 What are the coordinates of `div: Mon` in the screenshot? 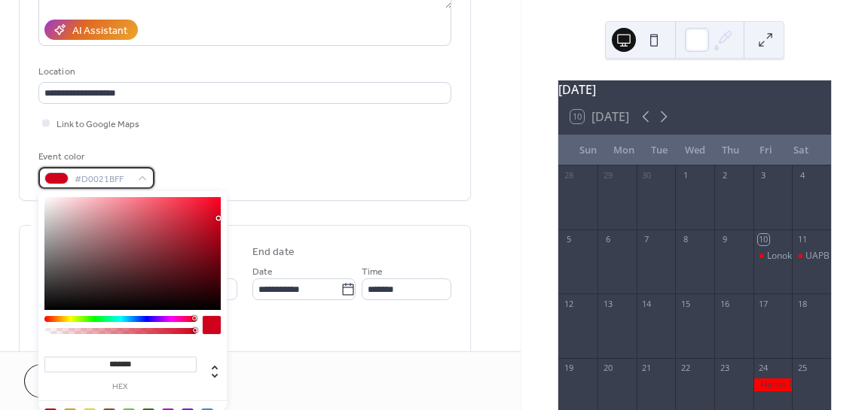 It's located at (623, 151).